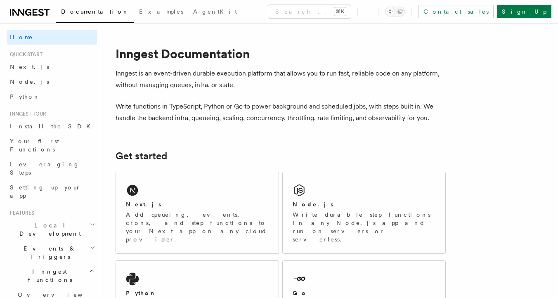  What do you see at coordinates (364, 213) in the screenshot?
I see `a: Node.jsWrite durable step functions in any Node.js app and run on servers or serverless.` at bounding box center [364, 213].